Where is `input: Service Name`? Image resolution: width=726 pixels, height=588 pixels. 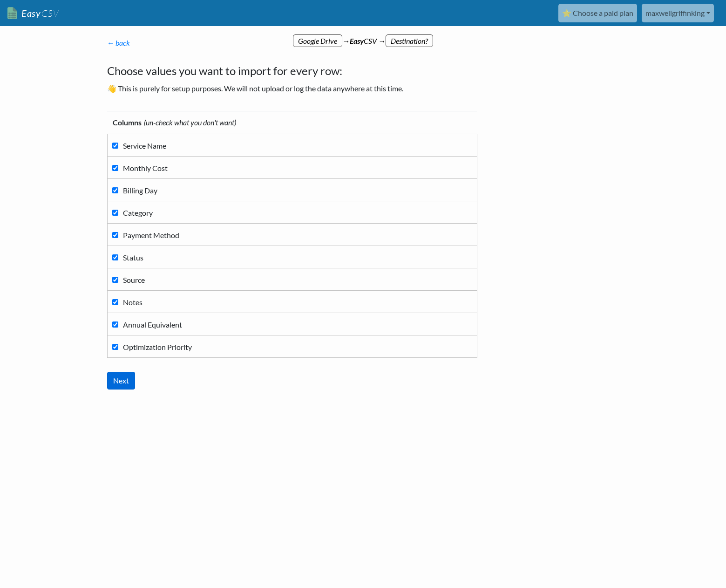 input: Service Name is located at coordinates (115, 146).